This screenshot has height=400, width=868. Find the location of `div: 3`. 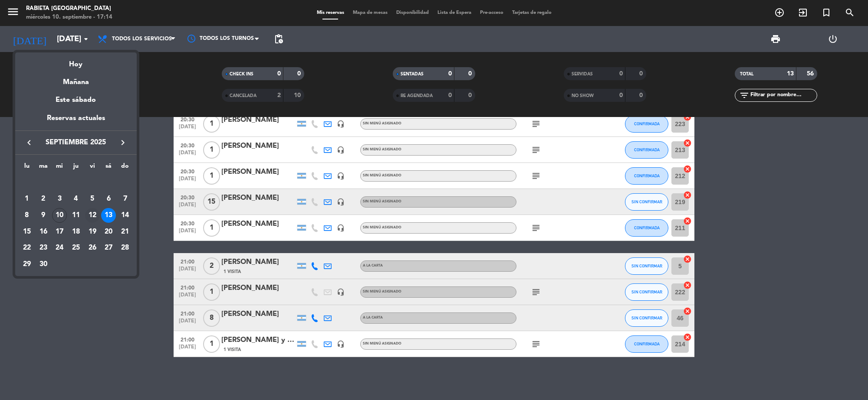

div: 3 is located at coordinates (60, 199).